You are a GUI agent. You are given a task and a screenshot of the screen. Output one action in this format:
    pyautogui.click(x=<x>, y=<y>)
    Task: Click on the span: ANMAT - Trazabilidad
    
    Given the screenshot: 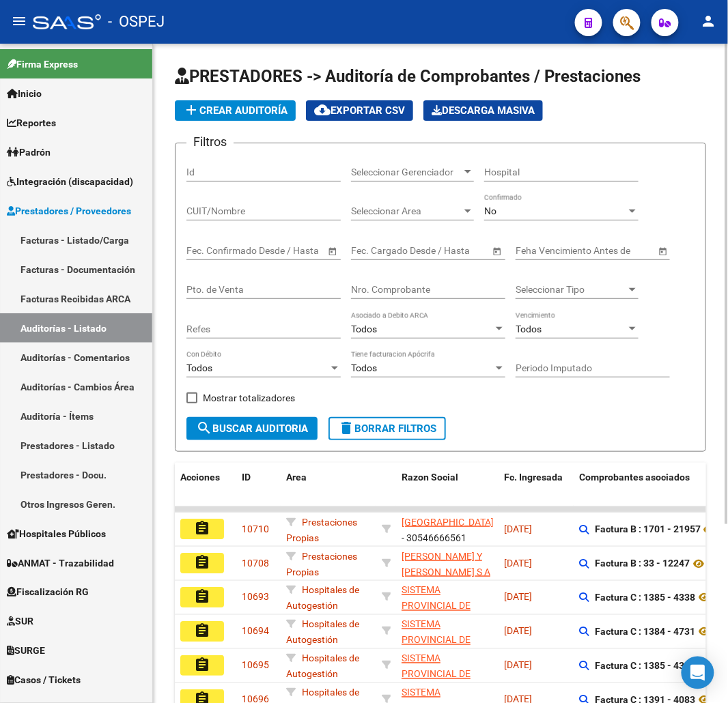 What is the action you would take?
    pyautogui.click(x=60, y=563)
    